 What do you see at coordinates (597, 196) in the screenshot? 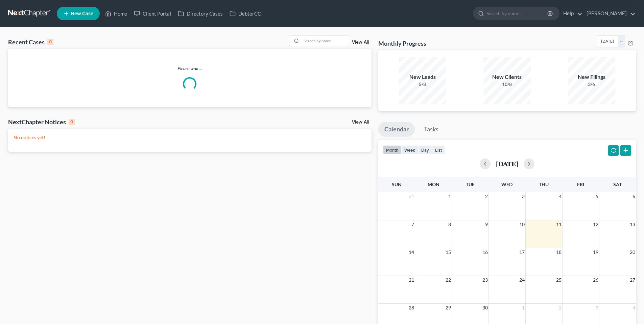
I see `span: 5` at bounding box center [597, 196].